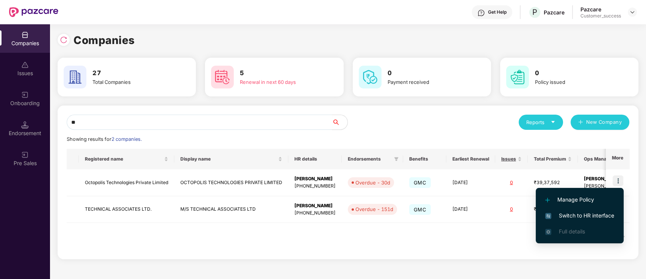 This screenshot has width=646, height=279. I want to click on button: plusNew Company, so click(600, 122).